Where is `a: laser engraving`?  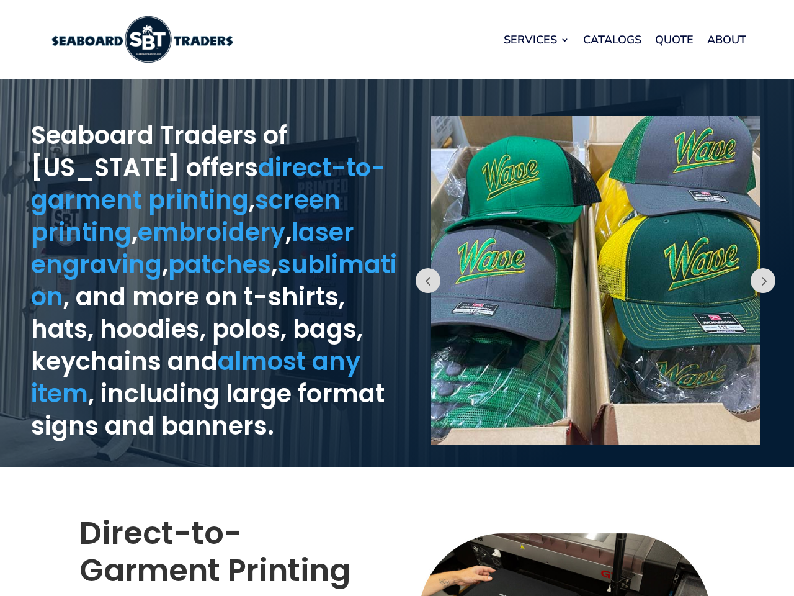
a: laser engraving is located at coordinates (192, 248).